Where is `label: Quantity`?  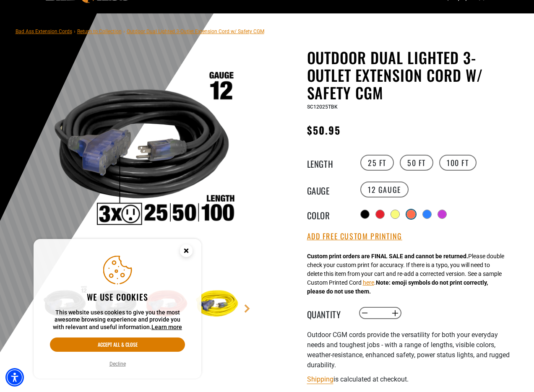
label: Quantity is located at coordinates (328, 313).